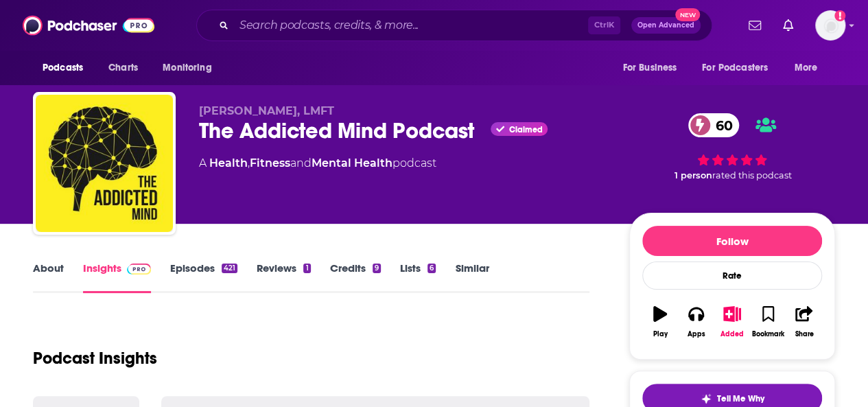  What do you see at coordinates (139, 269) in the screenshot?
I see `img: Podchaser Pro` at bounding box center [139, 269].